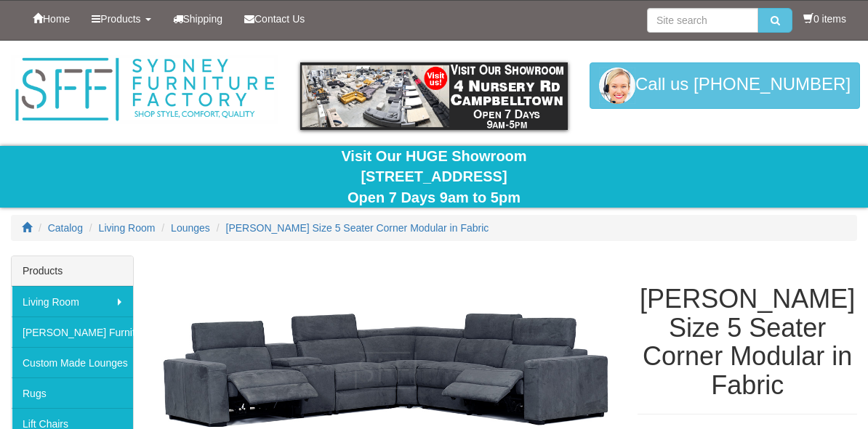 The image size is (868, 429). I want to click on a: Shipping, so click(198, 19).